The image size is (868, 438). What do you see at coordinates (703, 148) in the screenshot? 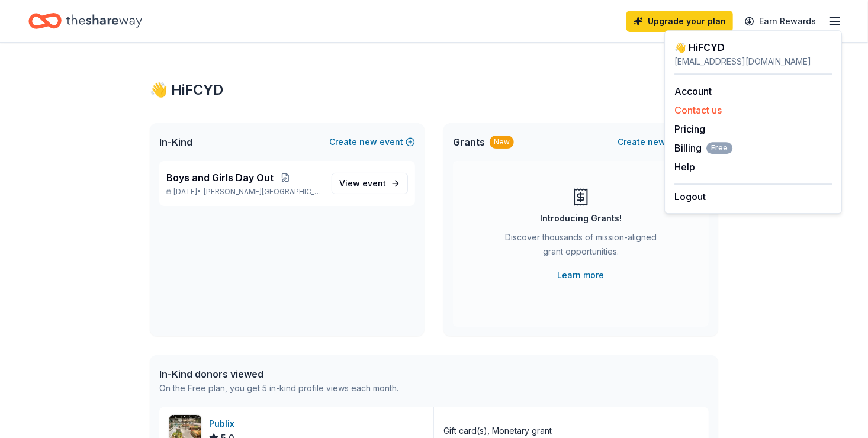
I see `span: Billing` at bounding box center [703, 148].